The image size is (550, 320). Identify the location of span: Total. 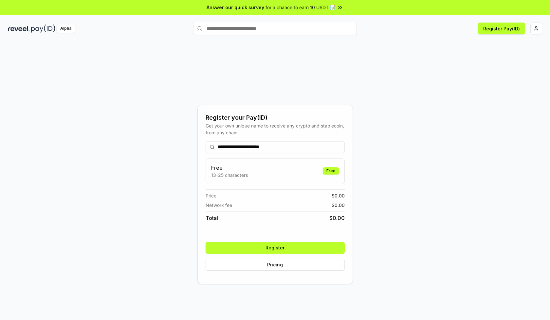
(212, 218).